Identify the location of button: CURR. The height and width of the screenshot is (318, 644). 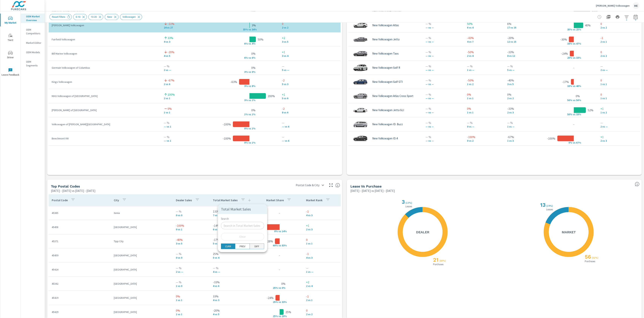
(228, 246).